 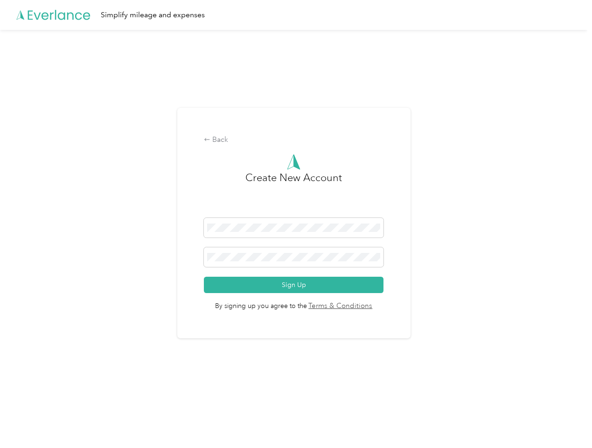 I want to click on h3: Create New Account, so click(x=293, y=193).